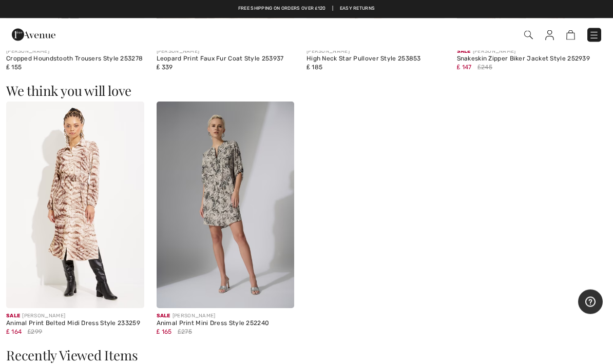 The image size is (613, 364). I want to click on span: ₤ 339, so click(165, 68).